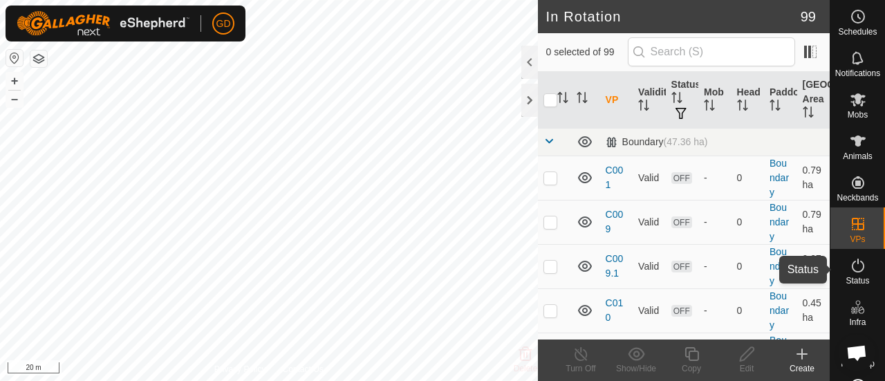  I want to click on th: Validity, so click(648, 100).